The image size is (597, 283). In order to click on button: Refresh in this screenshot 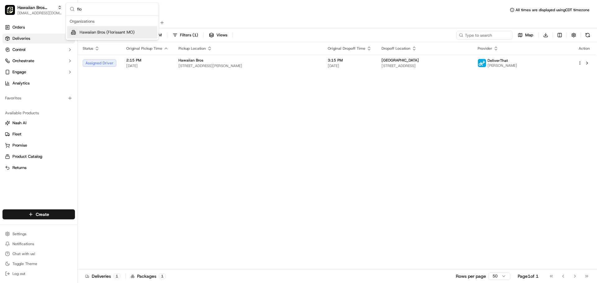, I will do `click(587, 35)`.